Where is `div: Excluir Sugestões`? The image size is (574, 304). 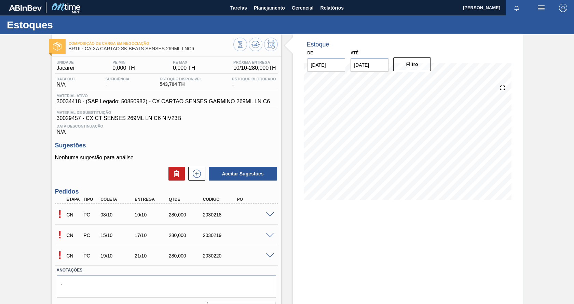 div: Excluir Sugestões is located at coordinates (175, 174).